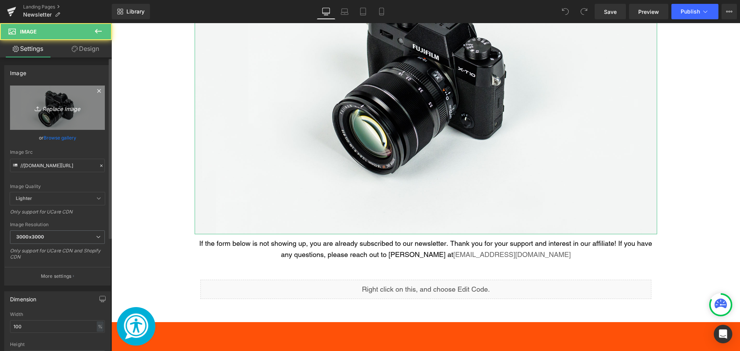  What do you see at coordinates (57, 344) in the screenshot?
I see `div: Height` at bounding box center [57, 344].